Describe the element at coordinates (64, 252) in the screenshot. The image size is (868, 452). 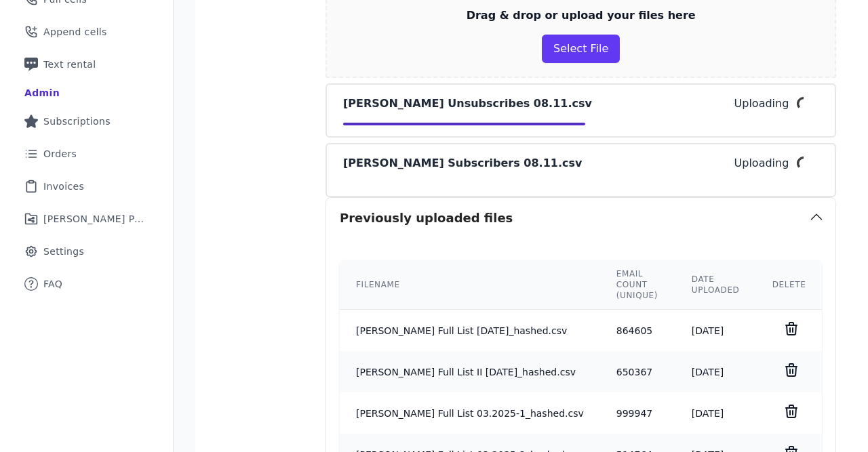
I see `span: Settings` at that location.